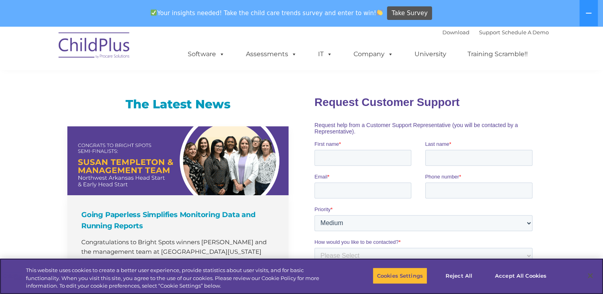 The image size is (603, 294). I want to click on a: Download, so click(456, 32).